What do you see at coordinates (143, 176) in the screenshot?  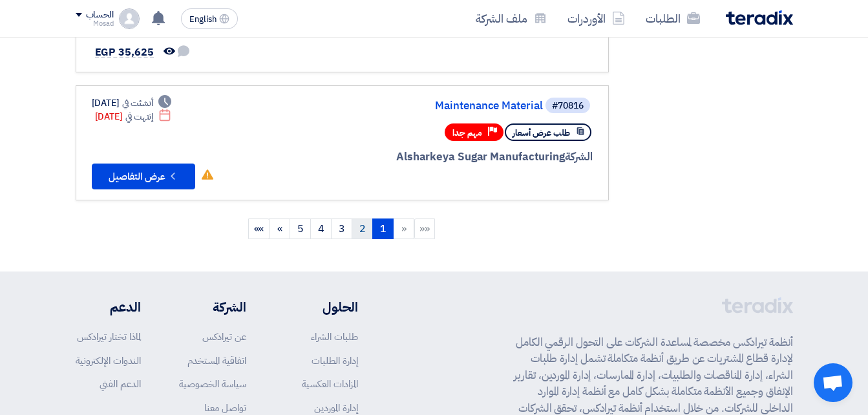 I see `button: عرض التفاصيل` at bounding box center [143, 176].